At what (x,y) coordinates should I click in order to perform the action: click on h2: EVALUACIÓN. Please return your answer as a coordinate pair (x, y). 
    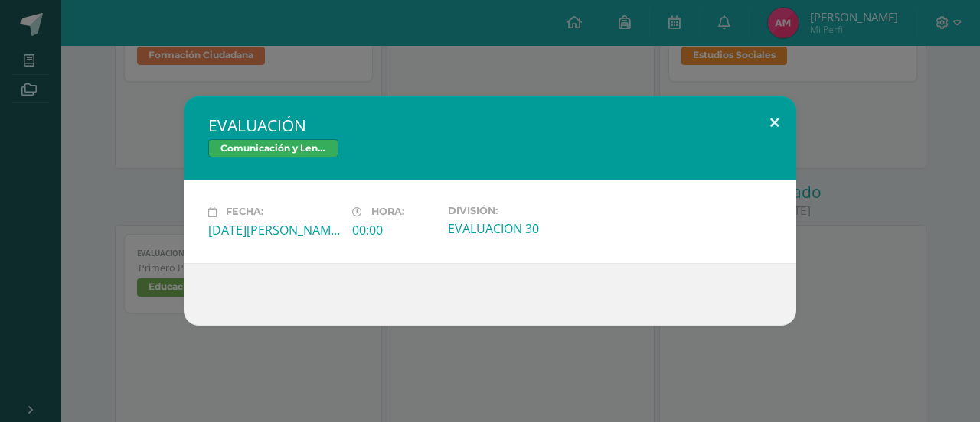
    Looking at the image, I should click on (490, 125).